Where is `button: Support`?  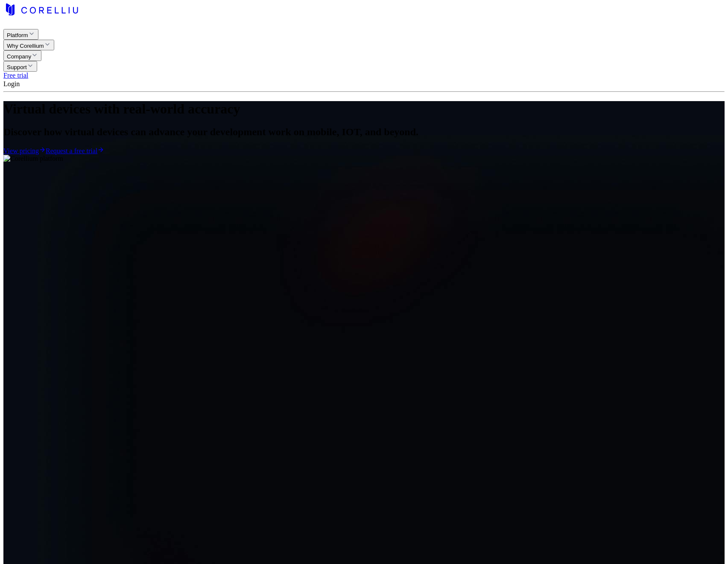
button: Support is located at coordinates (20, 66).